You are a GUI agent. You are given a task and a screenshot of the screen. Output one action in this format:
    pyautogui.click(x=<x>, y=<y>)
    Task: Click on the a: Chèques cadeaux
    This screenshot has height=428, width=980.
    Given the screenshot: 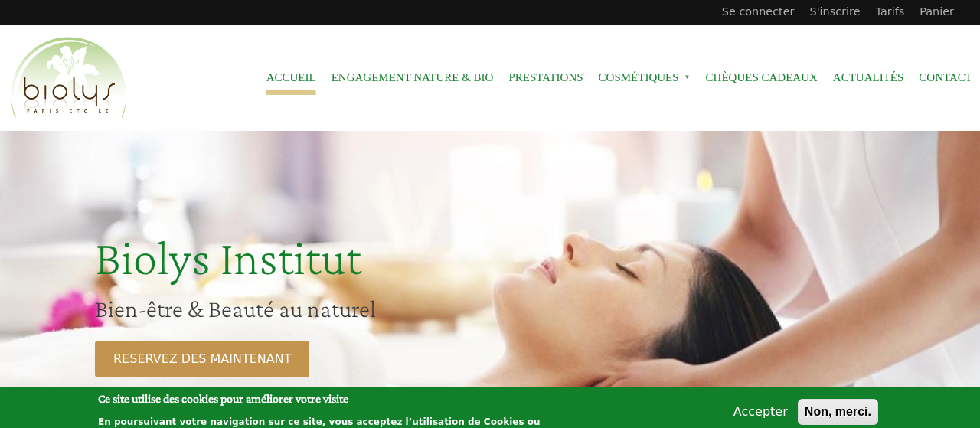 What is the action you would take?
    pyautogui.click(x=762, y=77)
    